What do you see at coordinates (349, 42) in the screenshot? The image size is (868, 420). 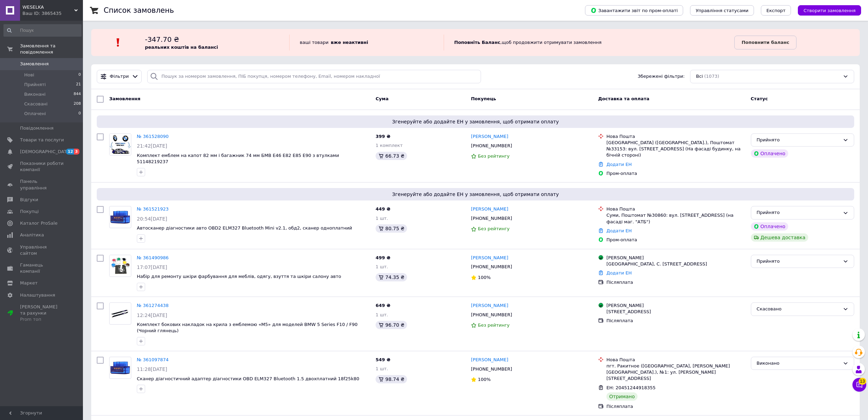 I see `b: вже неактивні` at bounding box center [349, 42].